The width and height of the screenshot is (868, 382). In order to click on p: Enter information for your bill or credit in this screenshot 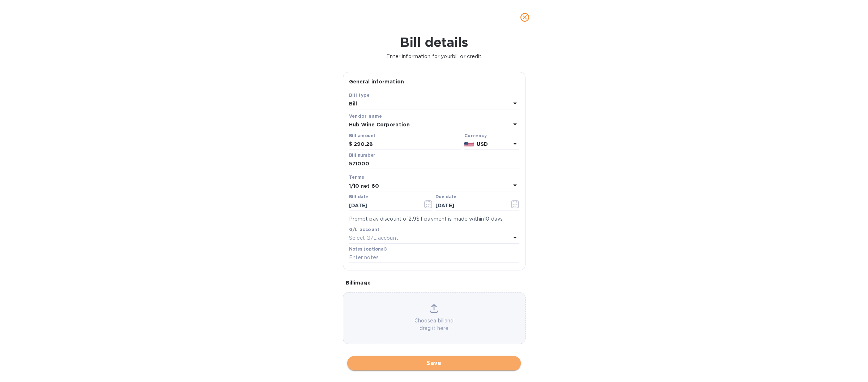, I will do `click(434, 57)`.